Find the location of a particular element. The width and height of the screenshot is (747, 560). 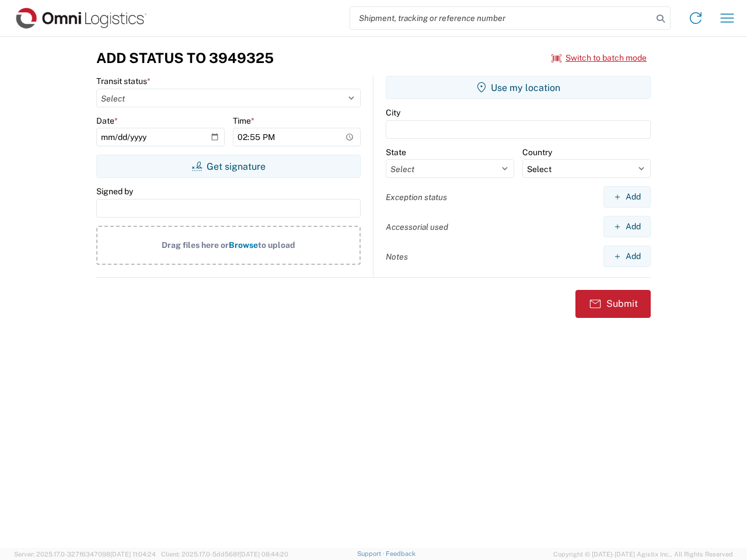

button: Use my location is located at coordinates (518, 88).